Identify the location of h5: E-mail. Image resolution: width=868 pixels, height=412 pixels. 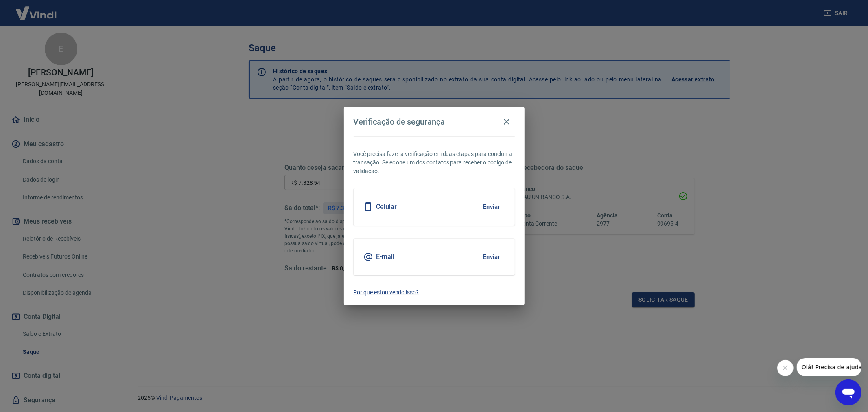
(386, 257).